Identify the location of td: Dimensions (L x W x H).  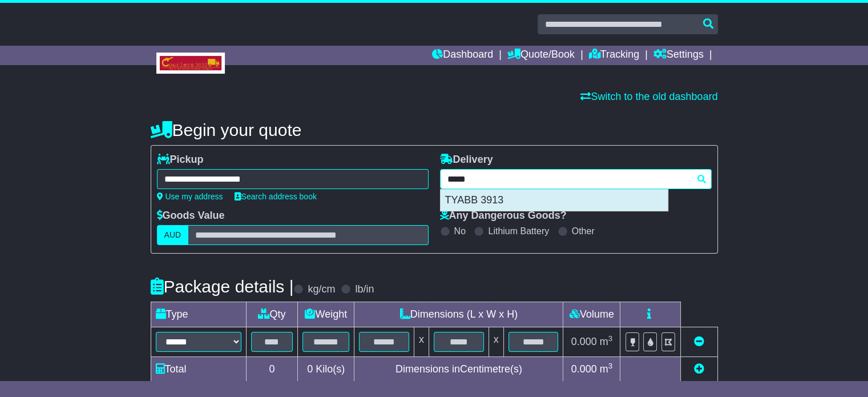
(459, 315).